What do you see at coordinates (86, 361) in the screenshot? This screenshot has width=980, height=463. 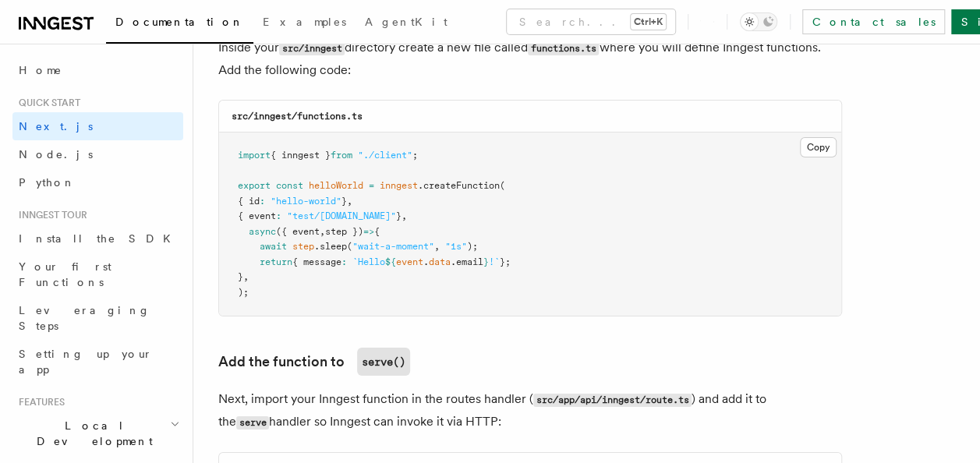 I see `span: Setting up your app` at bounding box center [86, 361].